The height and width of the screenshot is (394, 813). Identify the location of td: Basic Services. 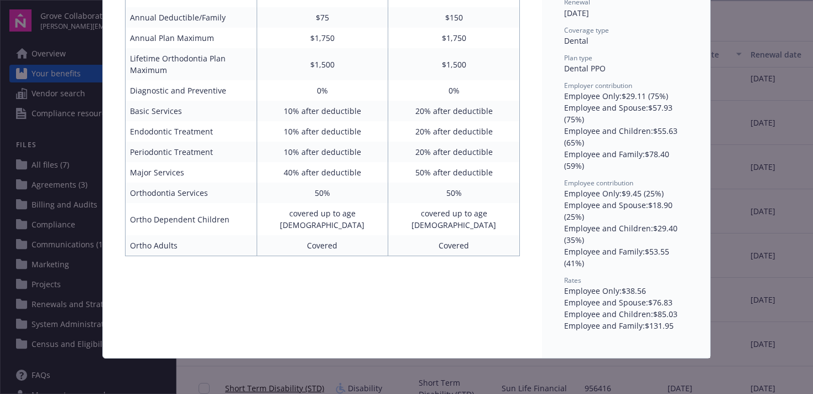
(191, 111).